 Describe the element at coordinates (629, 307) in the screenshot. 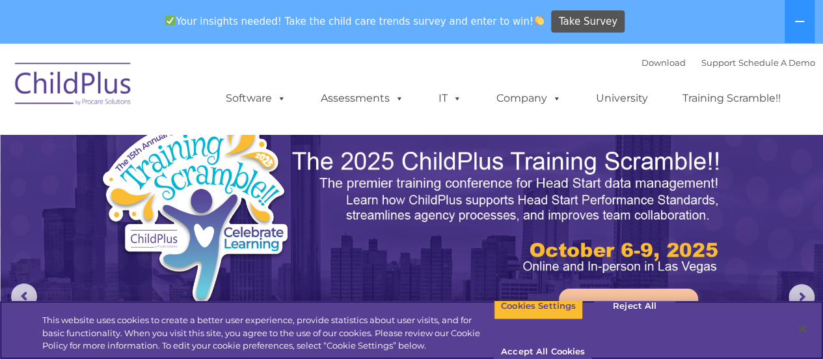

I see `a: Learn More` at that location.